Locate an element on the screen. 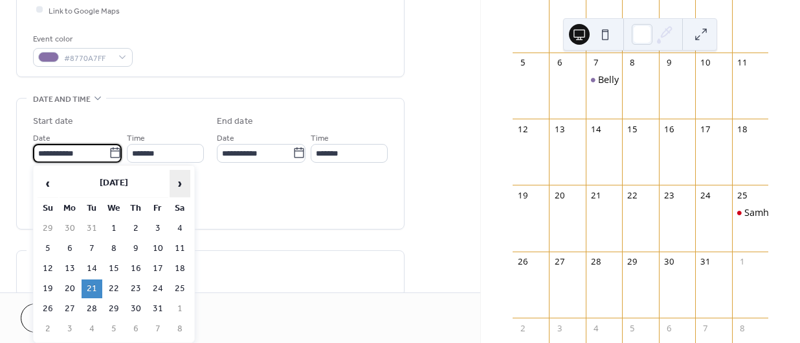  a: Cancel is located at coordinates (60, 317).